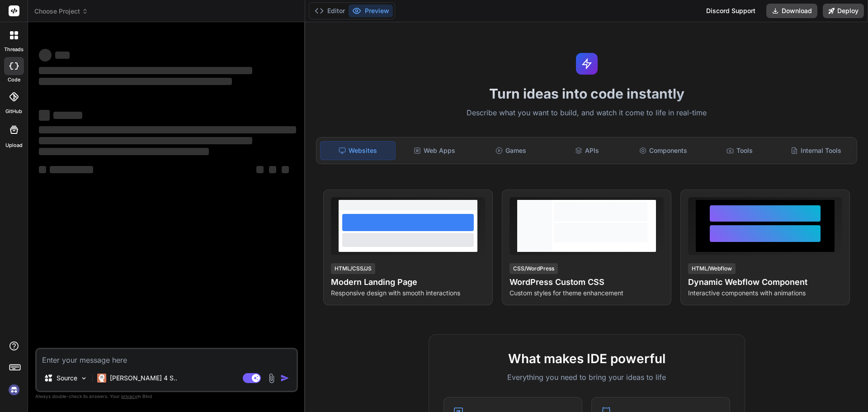  Describe the element at coordinates (67, 378) in the screenshot. I see `p: Source` at that location.